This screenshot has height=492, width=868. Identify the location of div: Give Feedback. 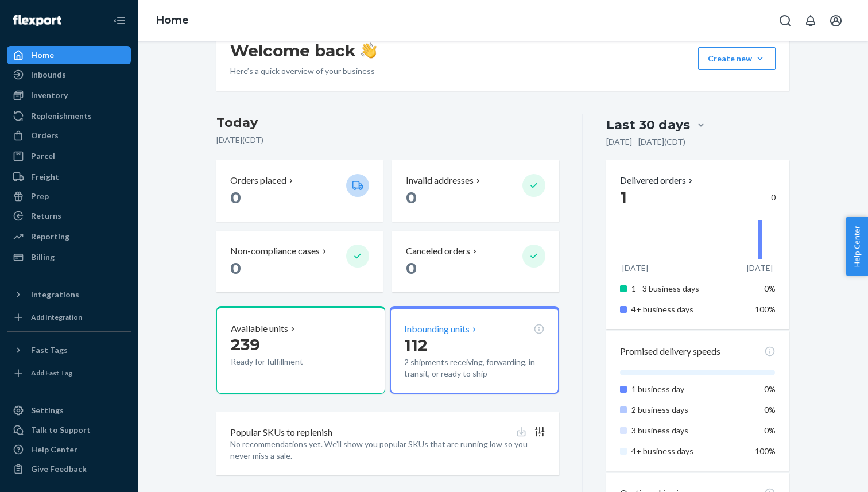
(58, 469).